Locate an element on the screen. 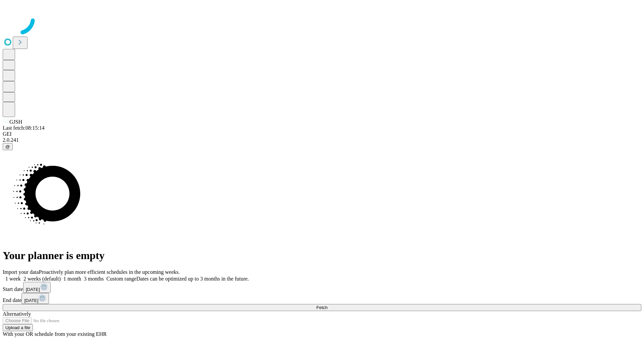  button: Upload a file is located at coordinates (18, 327).